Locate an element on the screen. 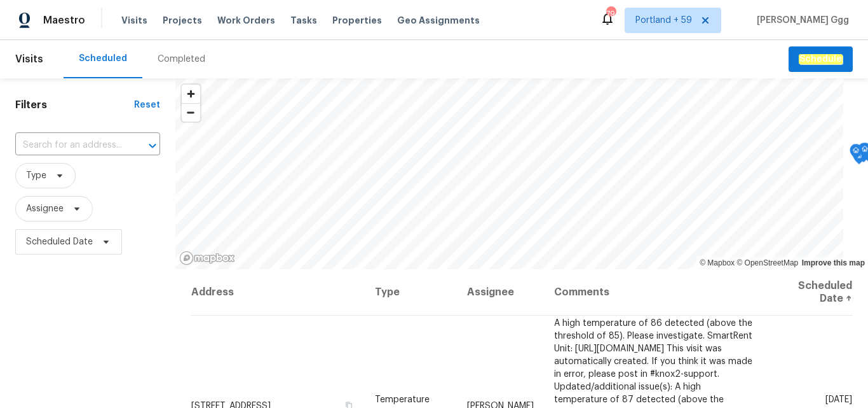 This screenshot has height=408, width=868. th: Scheduled Date ↑ is located at coordinates (809, 292).